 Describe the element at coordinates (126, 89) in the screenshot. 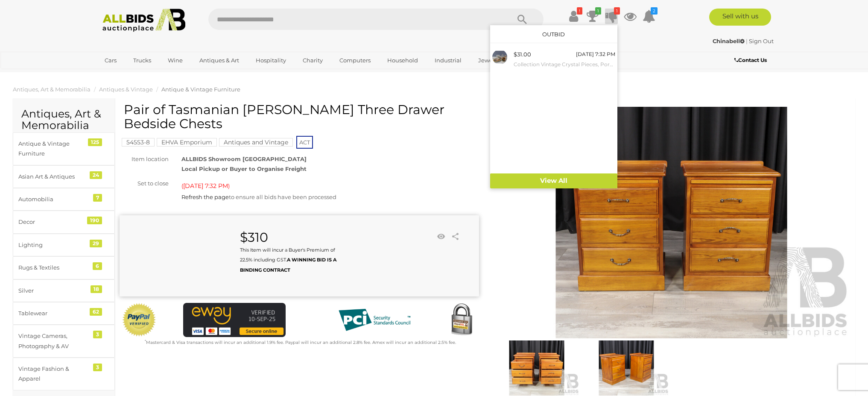

I see `a: Antiques & Vintage` at that location.